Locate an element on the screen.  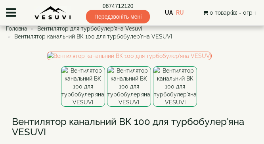
span: 0 товар(ів) - 0грн is located at coordinates (232, 13).